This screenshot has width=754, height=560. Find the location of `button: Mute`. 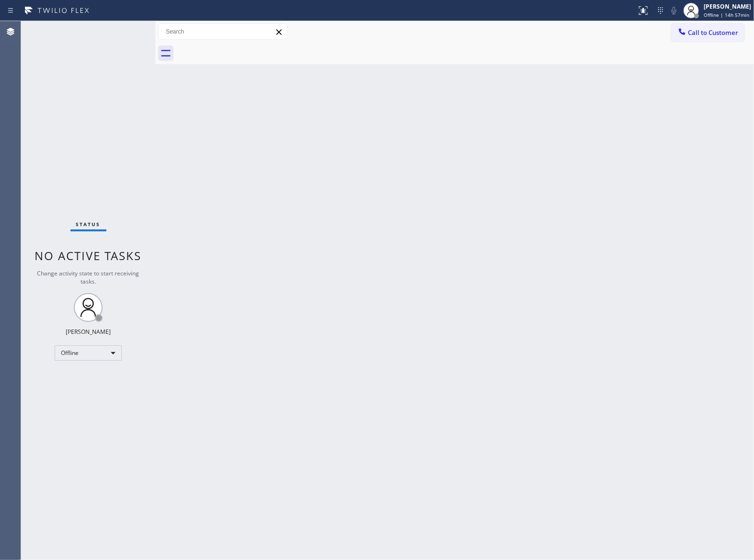

button: Mute is located at coordinates (674, 11).